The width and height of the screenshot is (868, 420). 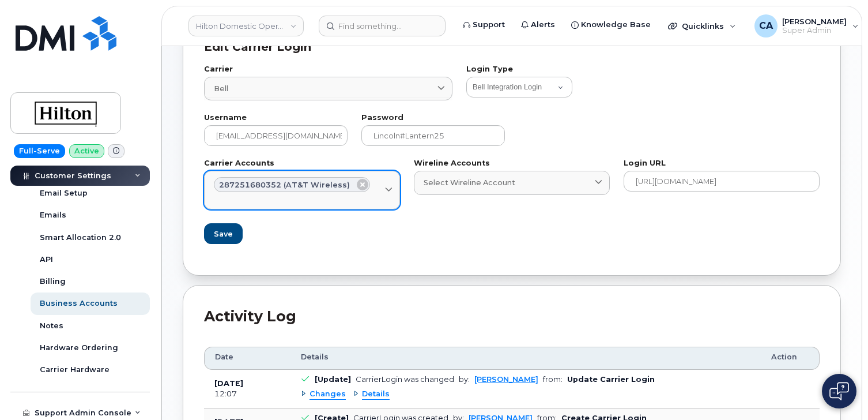 I want to click on label: Login Type, so click(x=642, y=70).